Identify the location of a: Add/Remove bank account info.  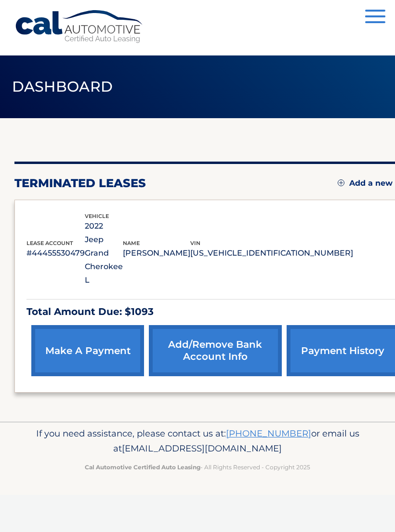
(215, 351).